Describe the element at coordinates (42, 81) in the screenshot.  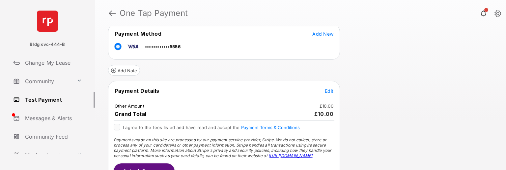
I see `a: Community` at that location.